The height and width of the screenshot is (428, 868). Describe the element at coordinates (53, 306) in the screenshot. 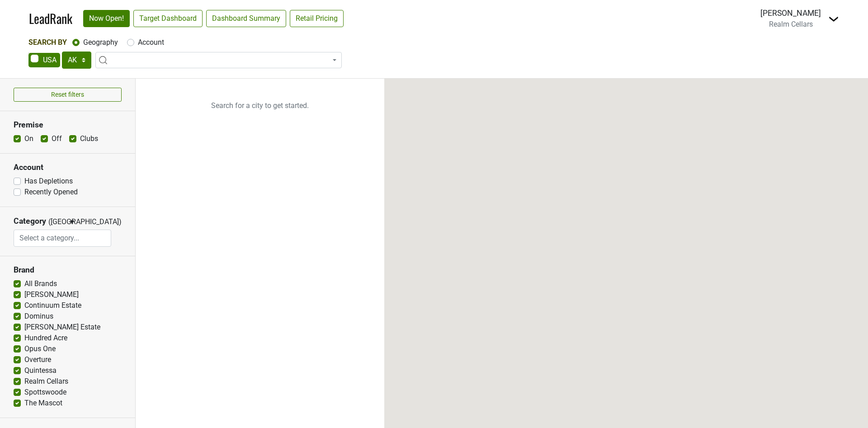

I see `label: Continuum Estate` at that location.